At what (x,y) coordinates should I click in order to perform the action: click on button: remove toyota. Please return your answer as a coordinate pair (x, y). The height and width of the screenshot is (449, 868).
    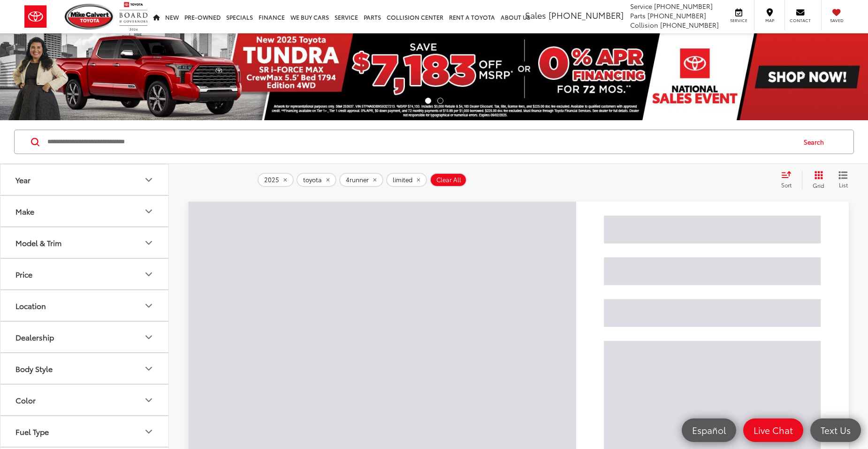
    Looking at the image, I should click on (316, 180).